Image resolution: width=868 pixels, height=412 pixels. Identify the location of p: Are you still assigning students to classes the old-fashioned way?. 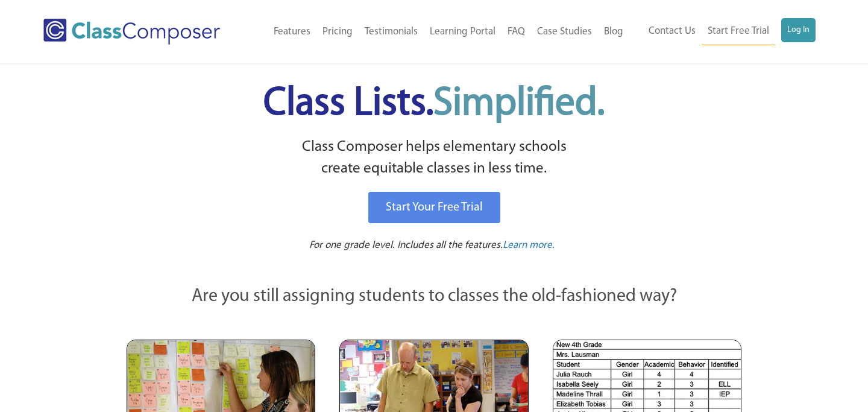
(434, 296).